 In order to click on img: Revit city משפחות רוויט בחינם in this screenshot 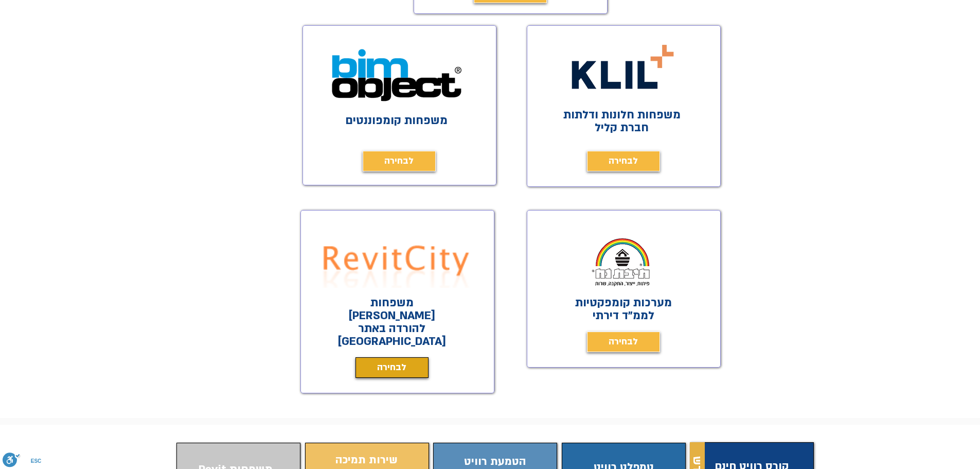, I will do `click(396, 260)`.